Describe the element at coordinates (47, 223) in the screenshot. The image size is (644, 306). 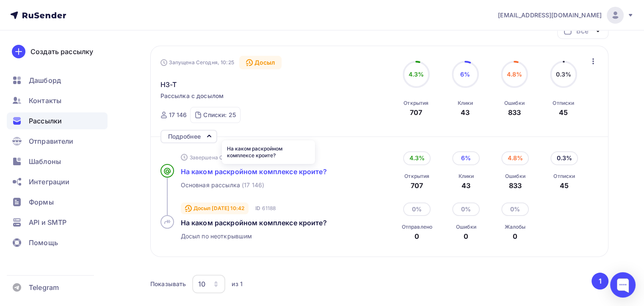
I see `span: API и SMTP` at that location.